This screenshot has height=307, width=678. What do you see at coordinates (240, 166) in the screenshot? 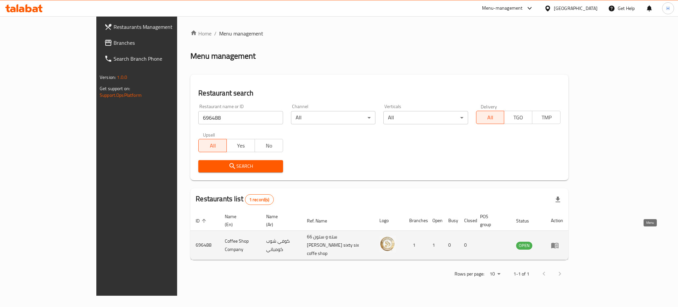
I see `span: Search` at bounding box center [240, 166].